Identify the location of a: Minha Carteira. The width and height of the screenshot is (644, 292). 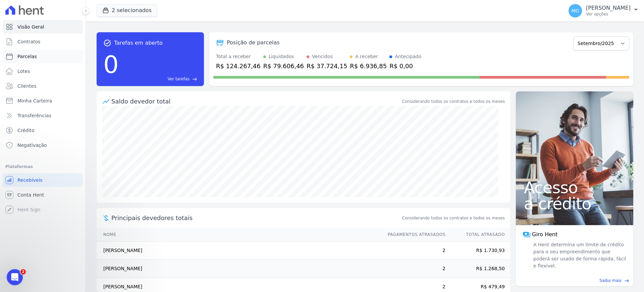
(42, 100).